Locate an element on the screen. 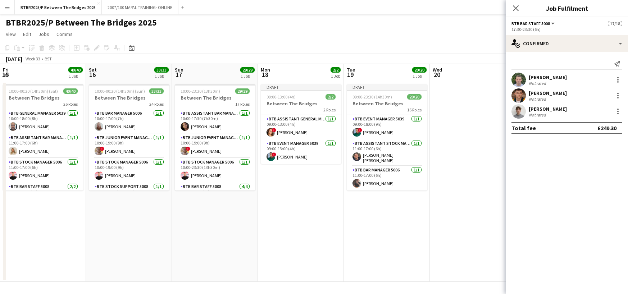 The image size is (628, 294). div: Draft09:00-23:30 (14h30m)20/20Between The Bridges16 RolesBTB Event Manager 50391/109:00-18:00 (9h... is located at coordinates (387, 137).